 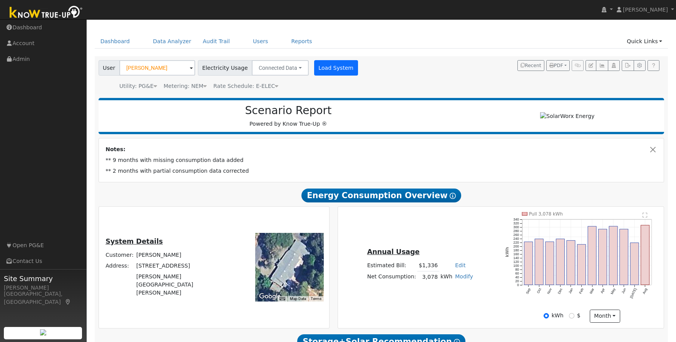 I want to click on img: SolarWorx Energy, so click(x=567, y=116).